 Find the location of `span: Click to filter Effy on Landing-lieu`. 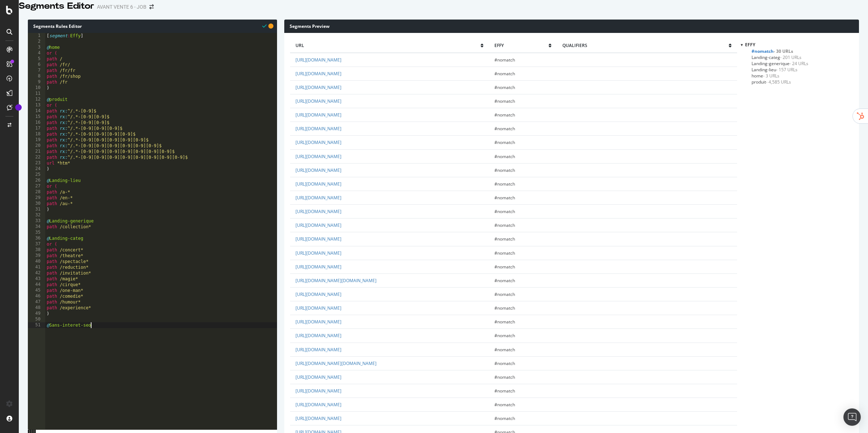

span: Click to filter Effy on Landing-lieu is located at coordinates (775, 69).